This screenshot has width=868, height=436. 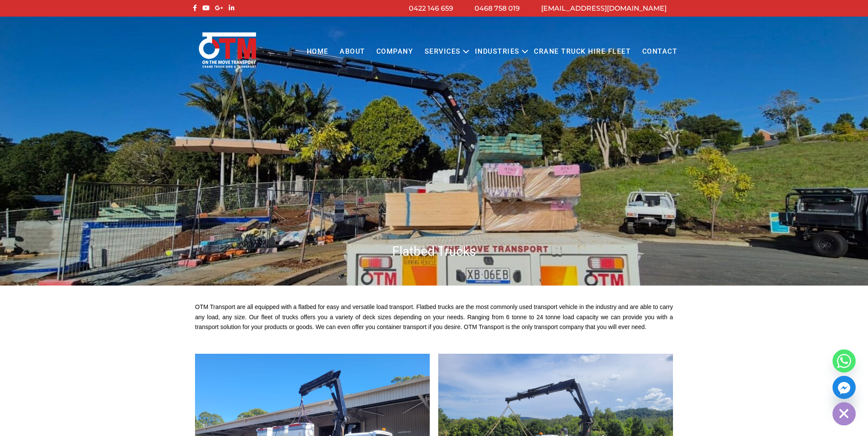 I want to click on a: Whatsapp, so click(x=844, y=361).